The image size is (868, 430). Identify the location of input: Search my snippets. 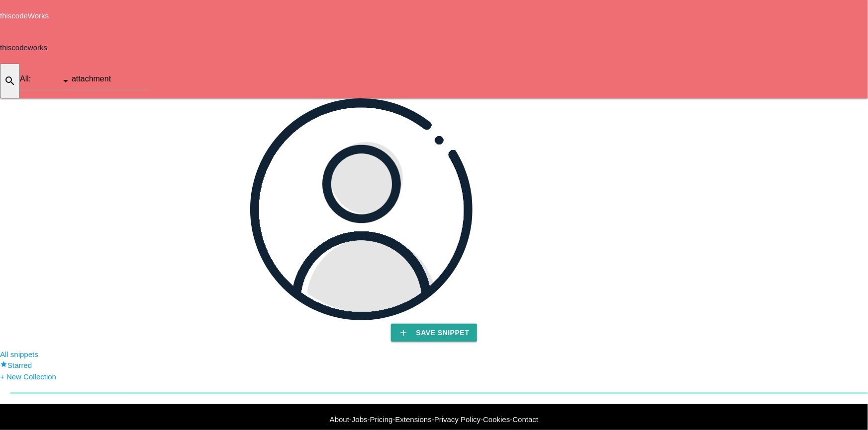
(110, 79).